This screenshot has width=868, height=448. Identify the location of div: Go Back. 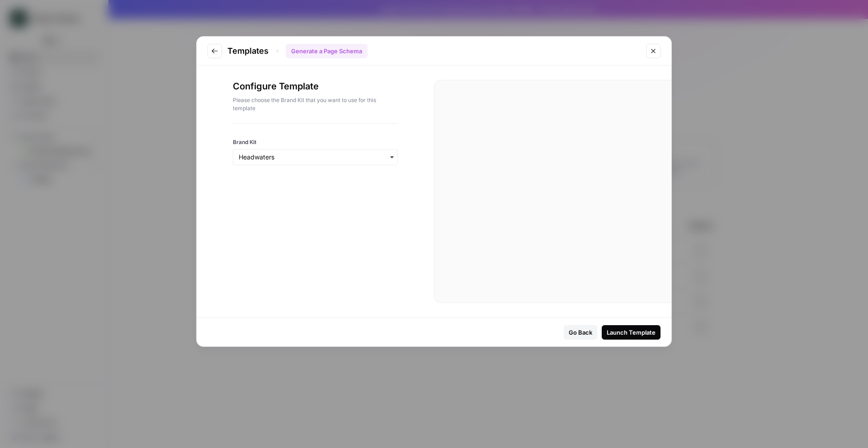
(581, 333).